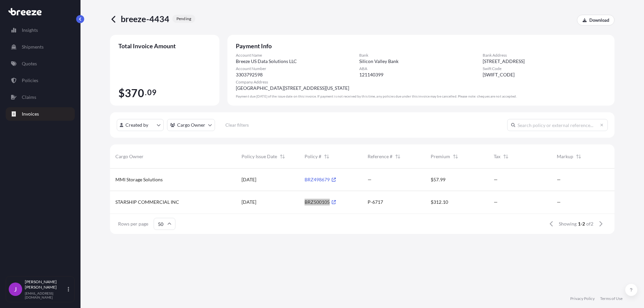 The height and width of the screenshot is (308, 644). What do you see at coordinates (148, 202) in the screenshot?
I see `span: STARSHIP COMMERCIAL INC` at bounding box center [148, 202].